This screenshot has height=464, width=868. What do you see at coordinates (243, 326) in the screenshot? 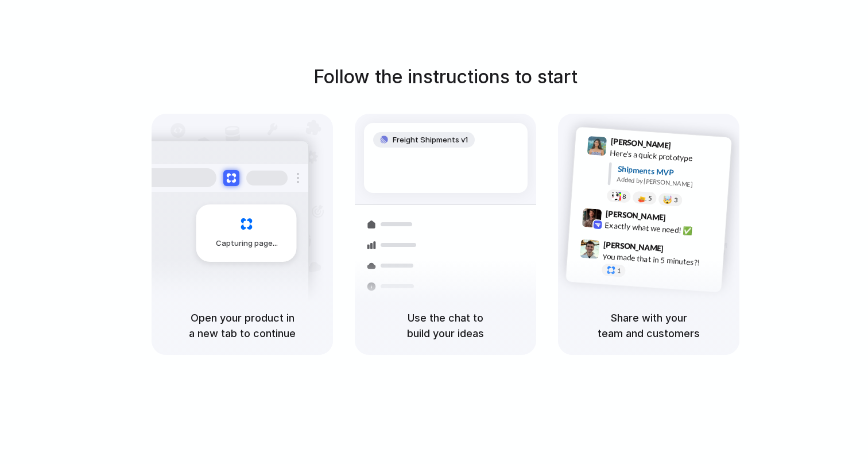
I see `h5: Open your product in a new tab to continue` at bounding box center [243, 326].